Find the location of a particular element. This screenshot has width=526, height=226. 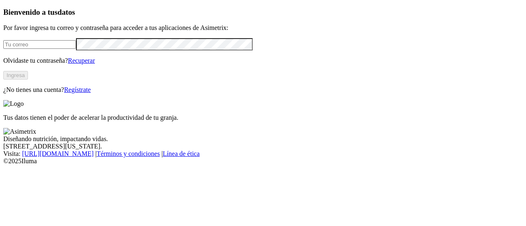

a: Regístrate is located at coordinates (77, 90).